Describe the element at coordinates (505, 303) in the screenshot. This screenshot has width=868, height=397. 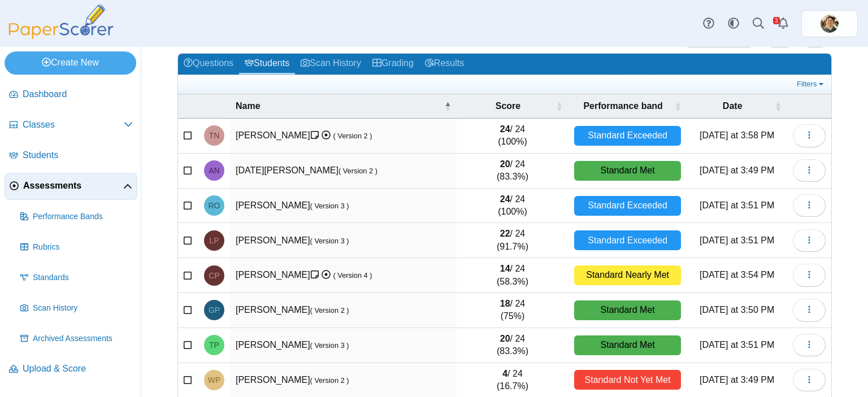
I see `b: 18` at that location.